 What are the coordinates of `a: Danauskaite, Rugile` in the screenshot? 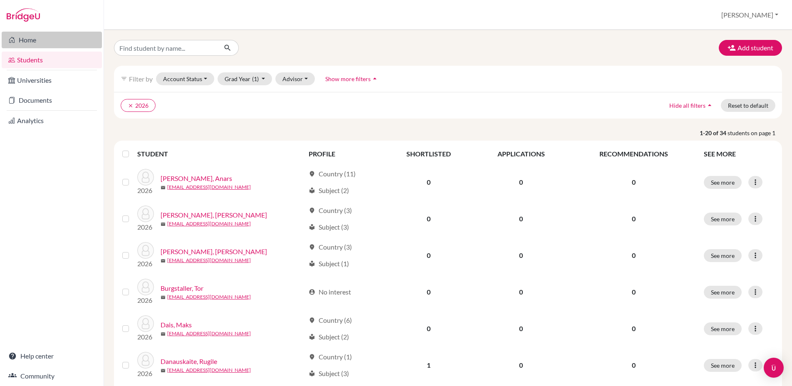 It's located at (189, 361).